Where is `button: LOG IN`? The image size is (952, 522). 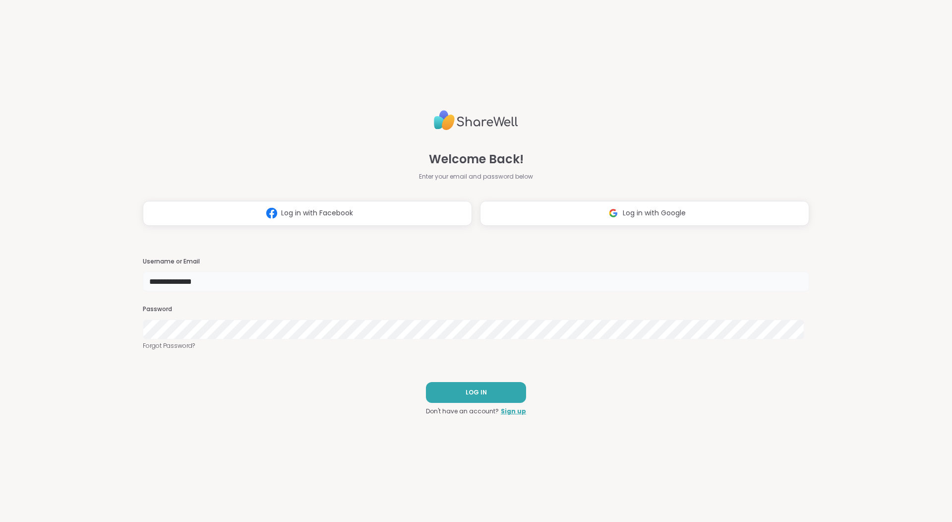 button: LOG IN is located at coordinates (476, 392).